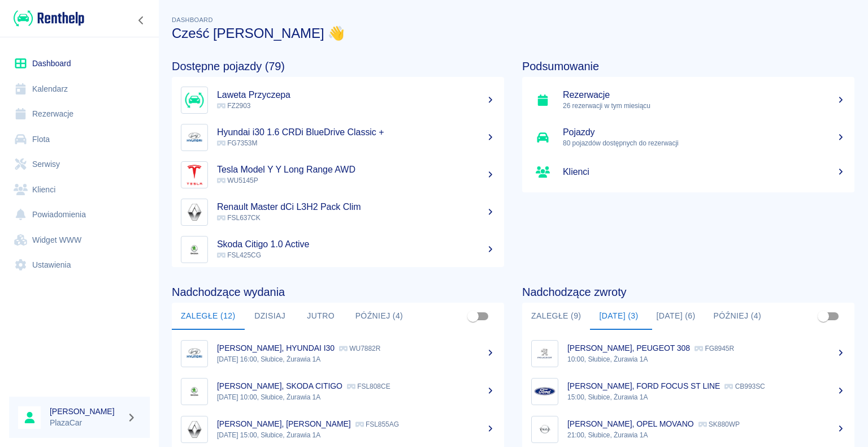 The image size is (868, 447). Describe the element at coordinates (704, 143) in the screenshot. I see `p: 80 pojazdów dostępnych do rezerwacji` at that location.